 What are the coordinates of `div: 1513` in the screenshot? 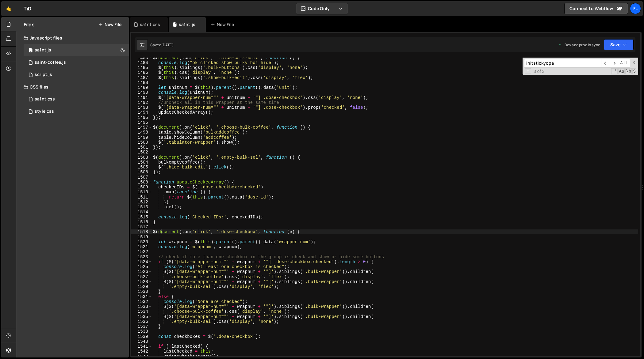 It's located at (142, 207).